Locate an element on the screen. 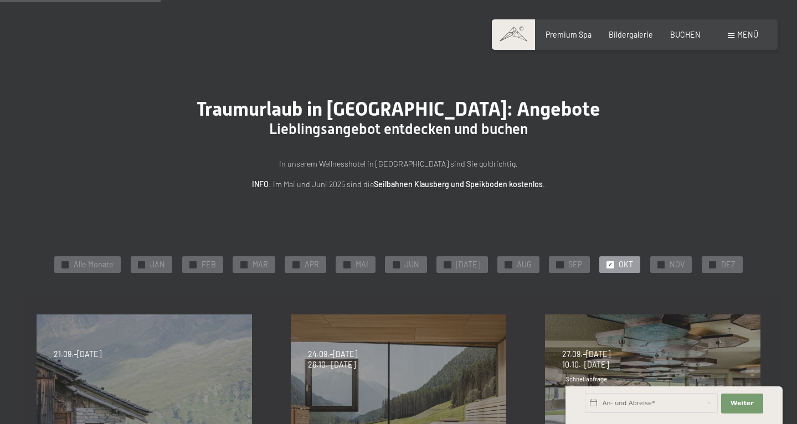 The image size is (797, 424). span: Premium Spa is located at coordinates (568, 34).